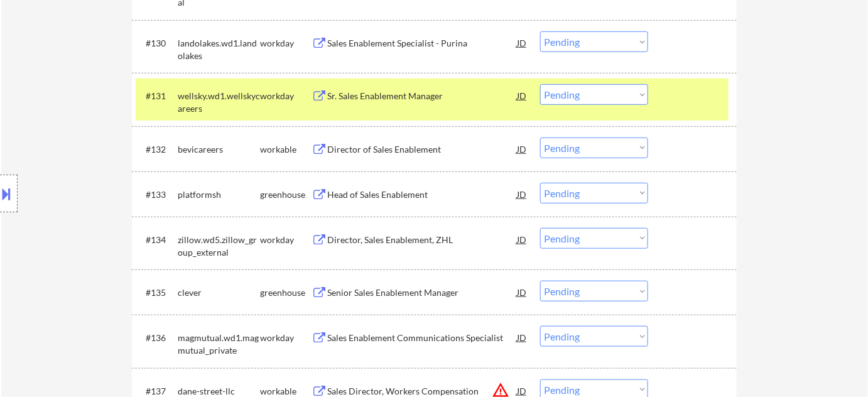  What do you see at coordinates (422, 150) in the screenshot?
I see `div: Director of Sales Enablement` at bounding box center [422, 150].